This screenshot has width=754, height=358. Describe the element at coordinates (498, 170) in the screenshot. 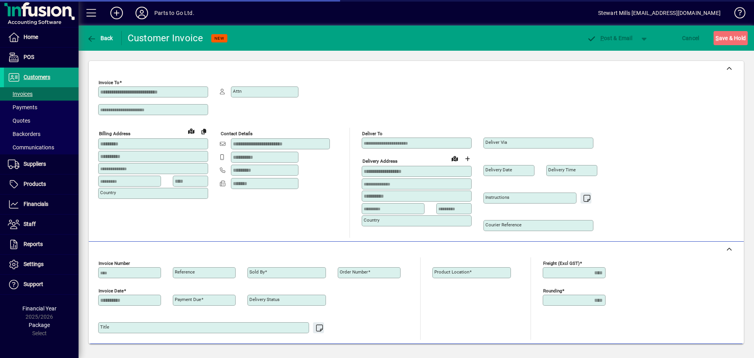

I see `mat-label: Delivery date` at that location.